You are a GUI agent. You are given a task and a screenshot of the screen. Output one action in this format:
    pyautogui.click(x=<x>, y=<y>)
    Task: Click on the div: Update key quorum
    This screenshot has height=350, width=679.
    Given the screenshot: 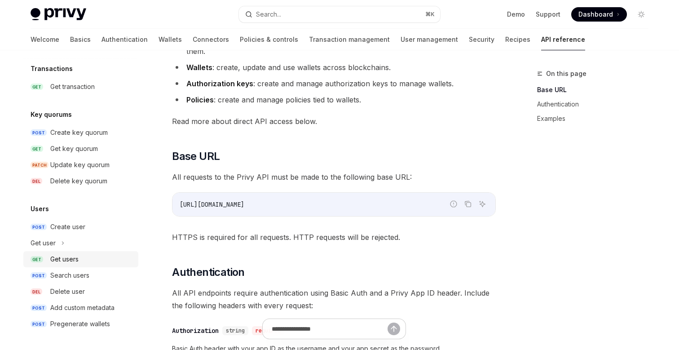 What is the action you would take?
    pyautogui.click(x=80, y=165)
    